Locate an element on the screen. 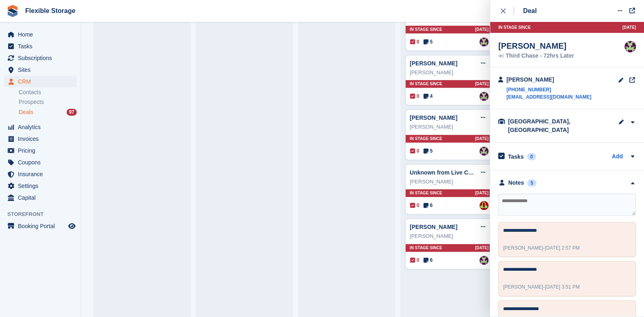  span: Pricing is located at coordinates (42, 150).